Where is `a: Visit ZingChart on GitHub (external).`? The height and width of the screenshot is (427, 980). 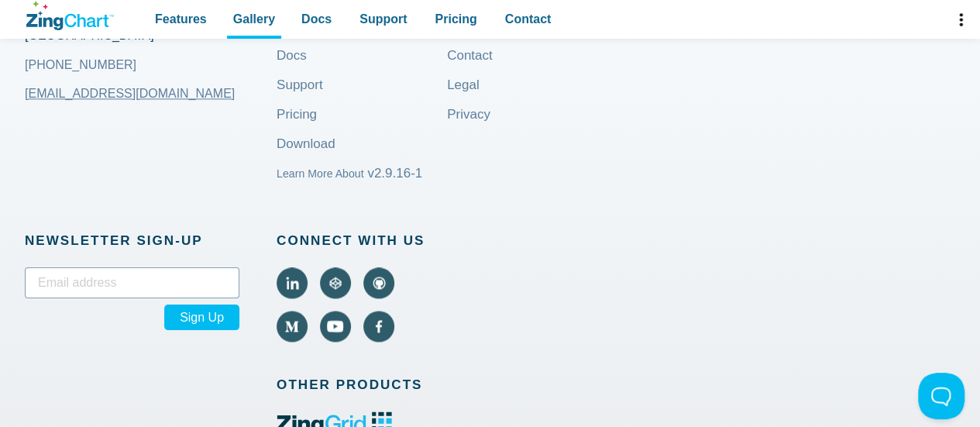 a: Visit ZingChart on GitHub (external). is located at coordinates (378, 283).